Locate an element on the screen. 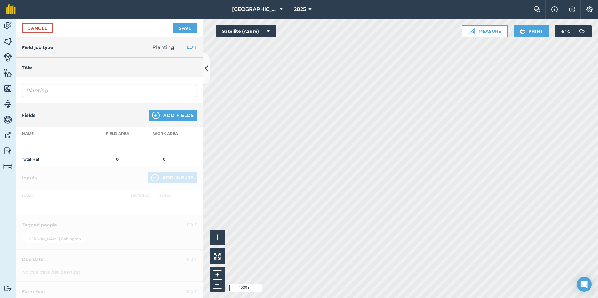 This screenshot has height=298, width=598. button: Satellite (Azure) is located at coordinates (246, 31).